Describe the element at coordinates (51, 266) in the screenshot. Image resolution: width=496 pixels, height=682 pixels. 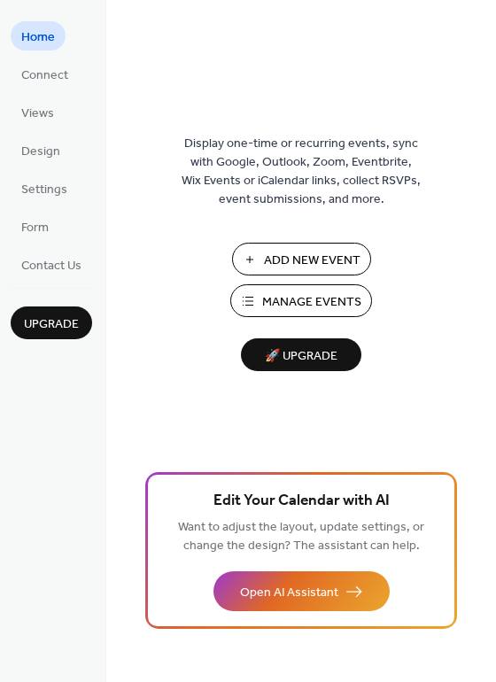
I see `span: Contact Us` at that location.